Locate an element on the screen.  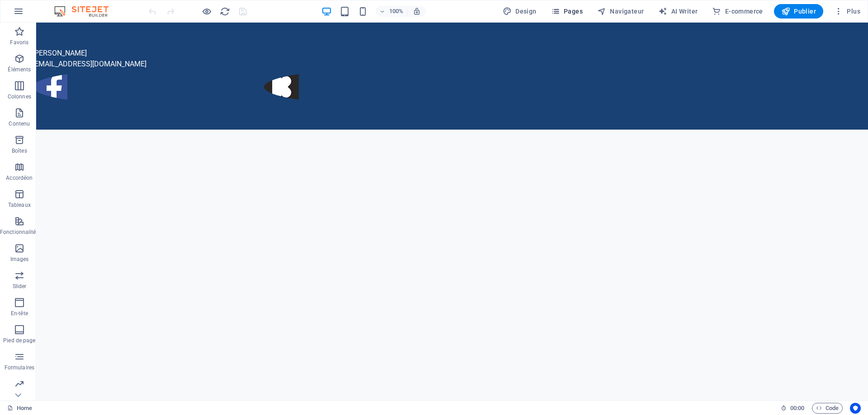
button: Code is located at coordinates (827, 408).